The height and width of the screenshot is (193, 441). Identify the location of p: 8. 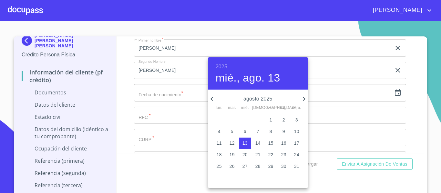
(271, 132).